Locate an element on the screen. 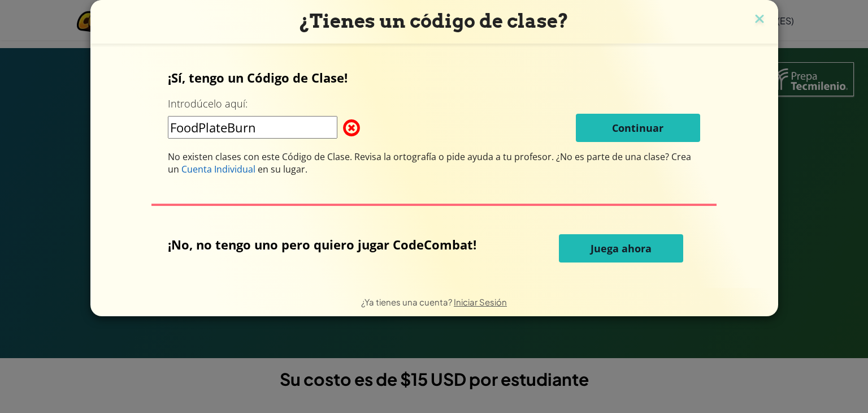  span: ¿Tienes un código de clase? is located at coordinates (434, 21).